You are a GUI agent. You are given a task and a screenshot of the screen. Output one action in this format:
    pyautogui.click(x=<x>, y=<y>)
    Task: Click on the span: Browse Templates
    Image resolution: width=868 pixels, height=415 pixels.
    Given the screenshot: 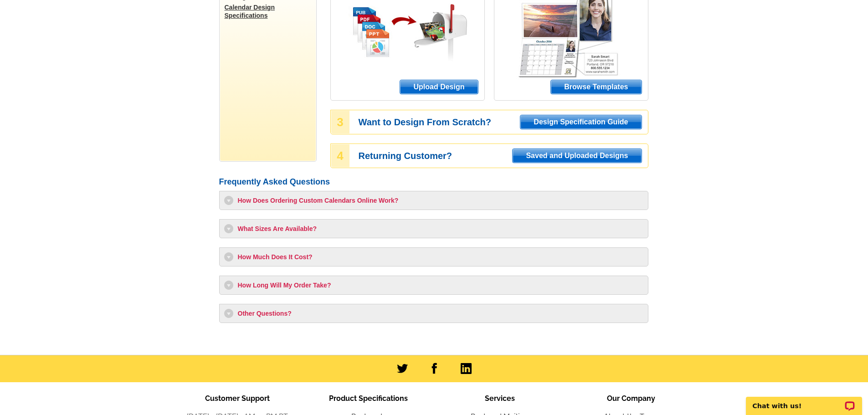 What is the action you would take?
    pyautogui.click(x=596, y=87)
    